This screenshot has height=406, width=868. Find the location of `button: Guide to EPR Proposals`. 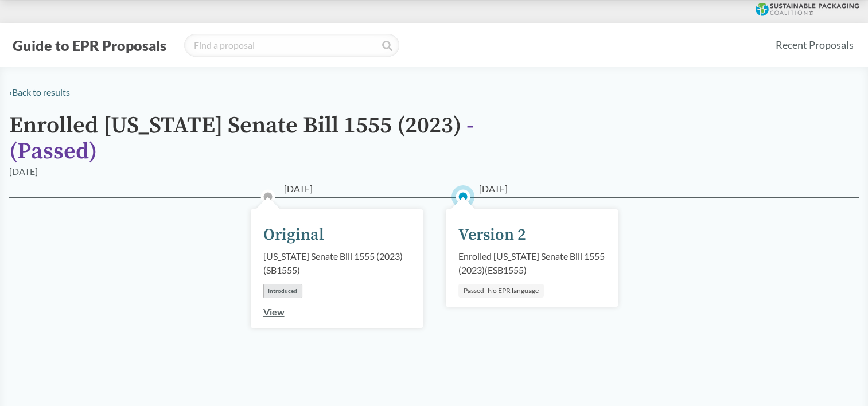

button: Guide to EPR Proposals is located at coordinates (89, 45).